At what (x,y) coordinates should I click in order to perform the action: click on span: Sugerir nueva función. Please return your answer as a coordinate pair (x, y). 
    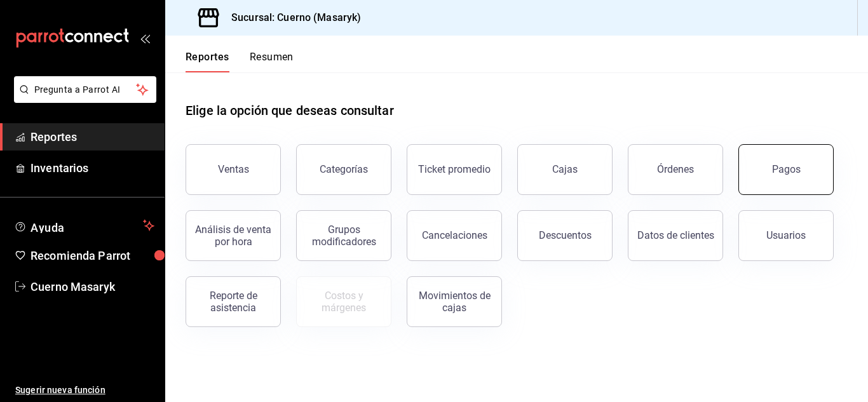
    Looking at the image, I should click on (84, 390).